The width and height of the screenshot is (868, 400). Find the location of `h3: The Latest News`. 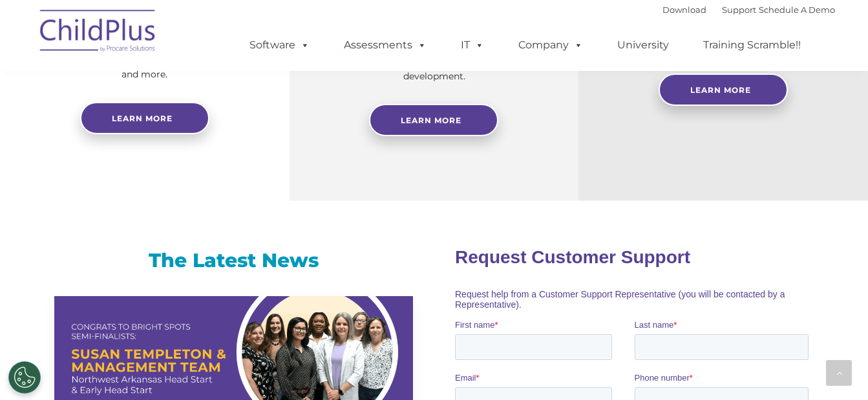

h3: The Latest News is located at coordinates (233, 261).